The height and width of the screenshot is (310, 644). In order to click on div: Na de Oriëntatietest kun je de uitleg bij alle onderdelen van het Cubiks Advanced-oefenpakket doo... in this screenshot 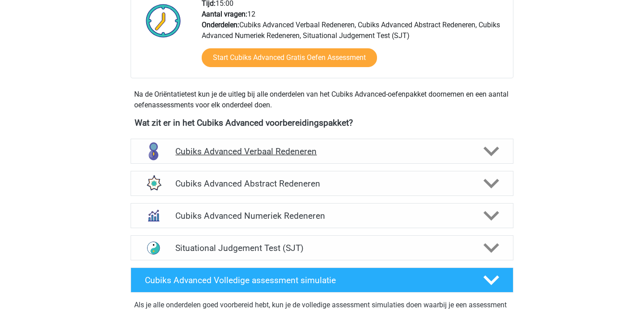, I will do `click(322, 100)`.